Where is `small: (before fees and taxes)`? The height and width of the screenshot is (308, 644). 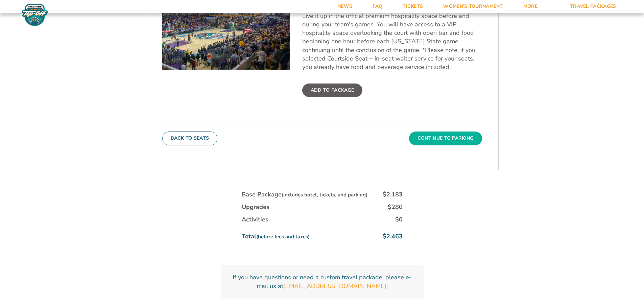
small: (before fees and taxes) is located at coordinates (283, 237).